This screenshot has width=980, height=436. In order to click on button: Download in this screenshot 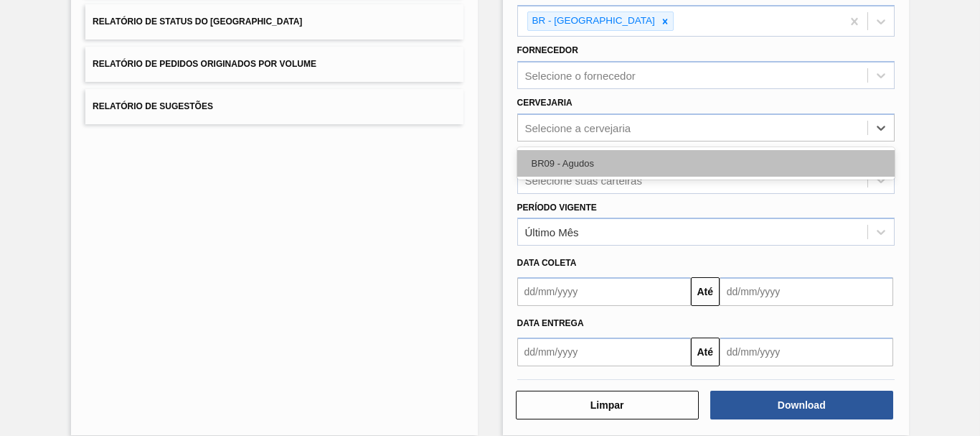, I will do `click(802, 405)`.